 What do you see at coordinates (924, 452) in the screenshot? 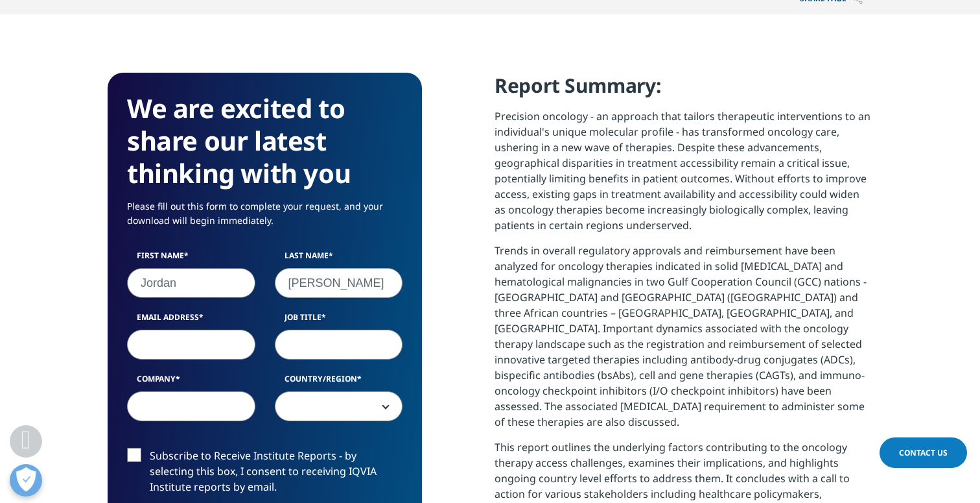
I see `a: Contact Us` at bounding box center [924, 452].